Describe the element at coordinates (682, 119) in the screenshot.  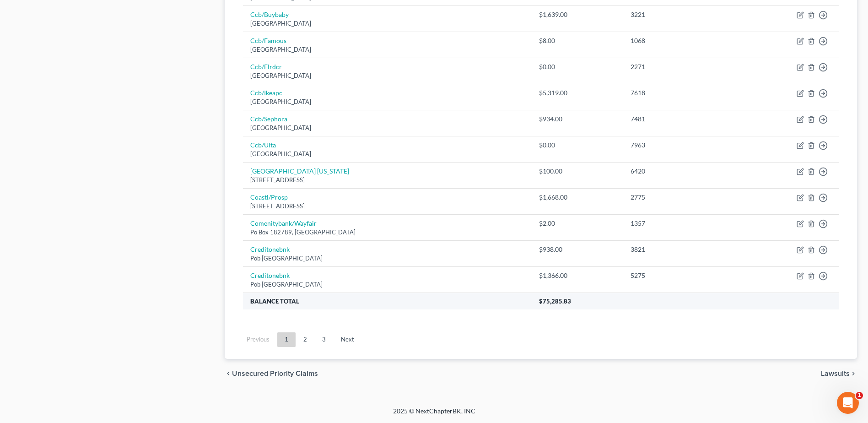
I see `div: 7481` at that location.